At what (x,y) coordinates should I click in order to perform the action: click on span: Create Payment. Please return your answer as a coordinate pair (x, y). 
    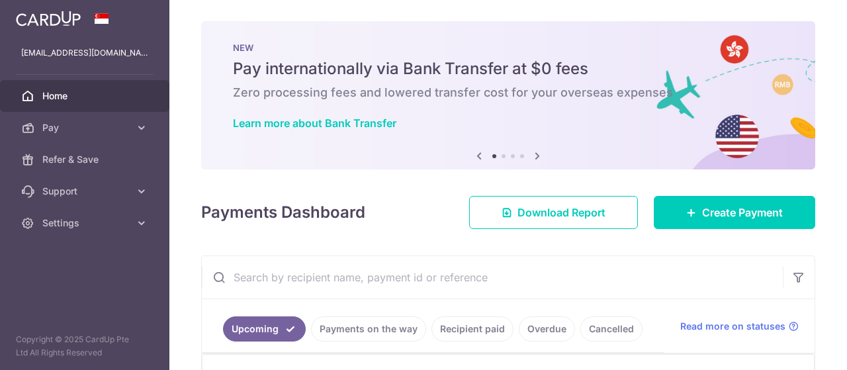
    Looking at the image, I should click on (743, 213).